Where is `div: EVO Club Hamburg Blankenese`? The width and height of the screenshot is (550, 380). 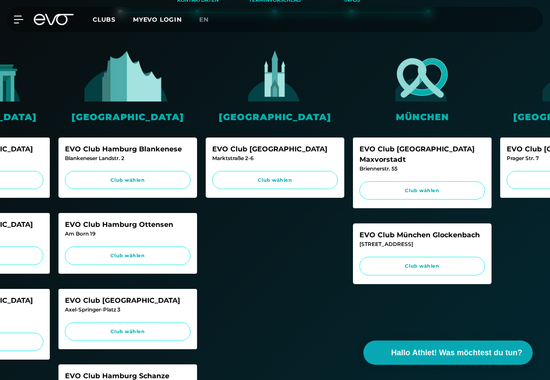 div: EVO Club Hamburg Blankenese is located at coordinates (128, 149).